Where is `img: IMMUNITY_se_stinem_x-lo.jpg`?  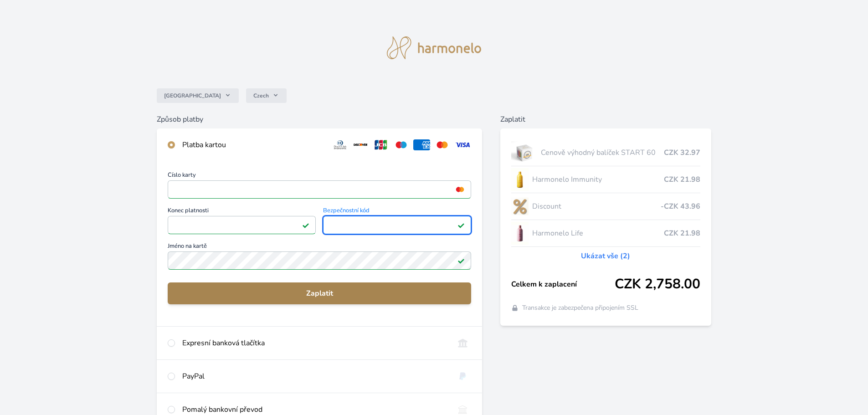 img: IMMUNITY_se_stinem_x-lo.jpg is located at coordinates (520, 180).